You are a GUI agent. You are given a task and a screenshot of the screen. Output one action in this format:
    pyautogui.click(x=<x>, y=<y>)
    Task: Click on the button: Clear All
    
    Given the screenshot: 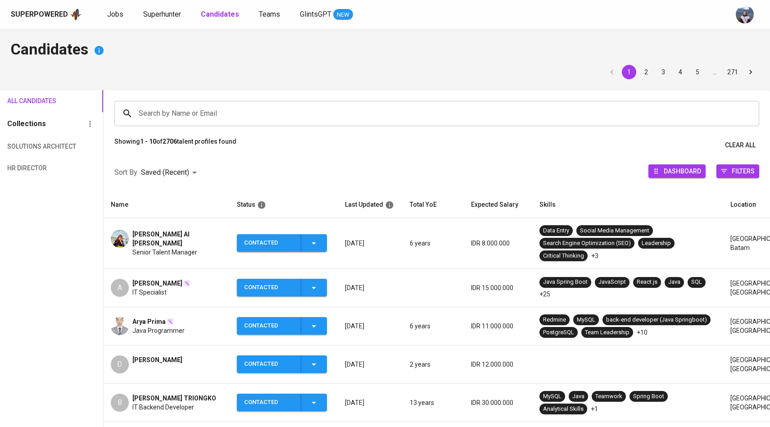 What is the action you would take?
    pyautogui.click(x=740, y=145)
    